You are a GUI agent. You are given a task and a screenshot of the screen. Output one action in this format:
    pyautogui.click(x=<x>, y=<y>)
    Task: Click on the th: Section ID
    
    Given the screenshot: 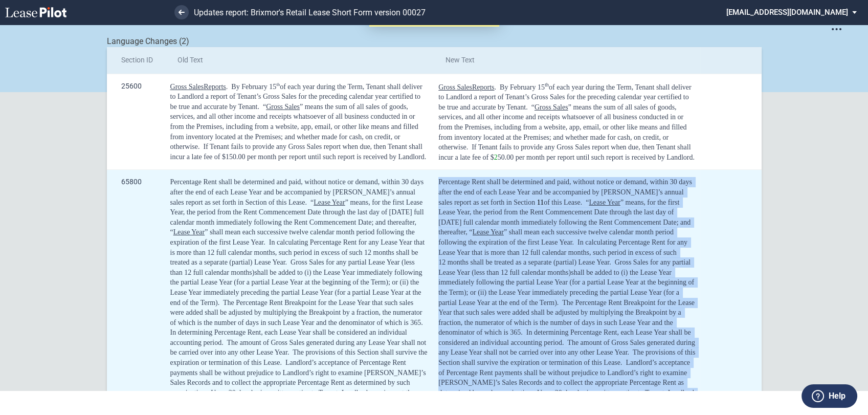 What is the action you would take?
    pyautogui.click(x=135, y=61)
    